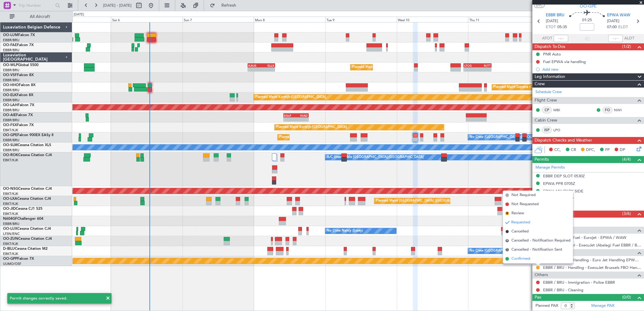  Describe the element at coordinates (537, 297) in the screenshot. I see `span: Pax` at that location.